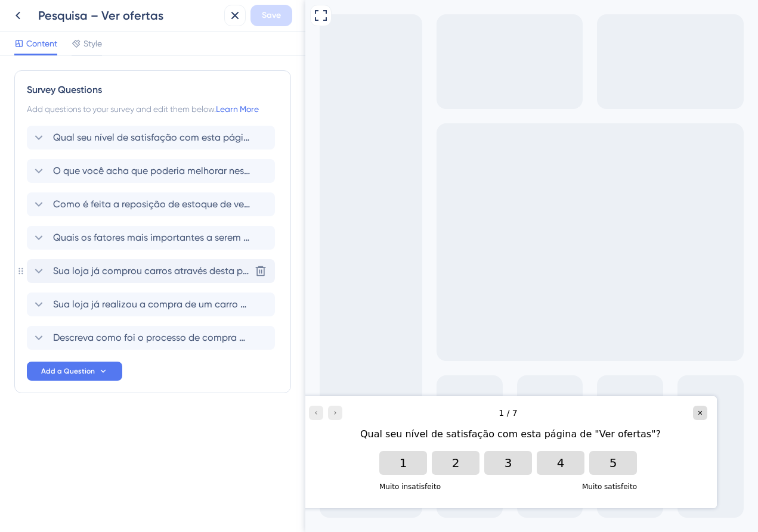 This screenshot has height=532, width=758. What do you see at coordinates (42, 43) in the screenshot?
I see `span: Content` at bounding box center [42, 43].